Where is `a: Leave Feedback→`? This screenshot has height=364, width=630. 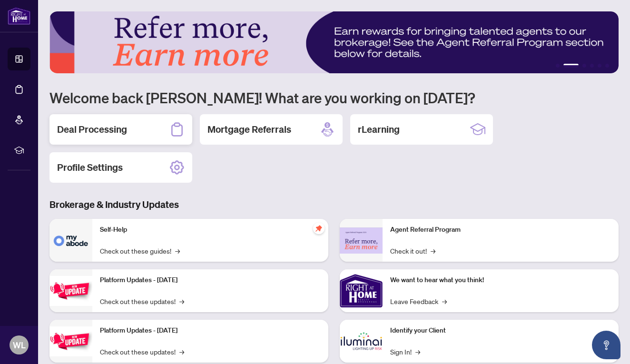 a: Leave Feedback→ is located at coordinates (418, 301).